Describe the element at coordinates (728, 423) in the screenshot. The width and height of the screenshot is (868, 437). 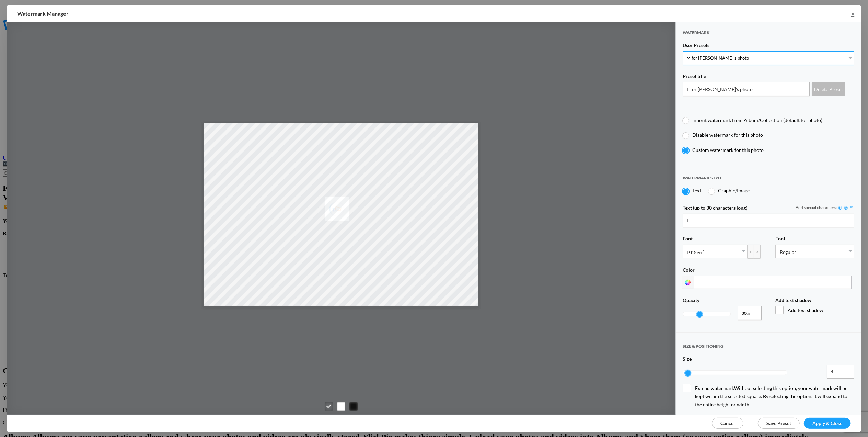
I see `a: Cancel` at that location.